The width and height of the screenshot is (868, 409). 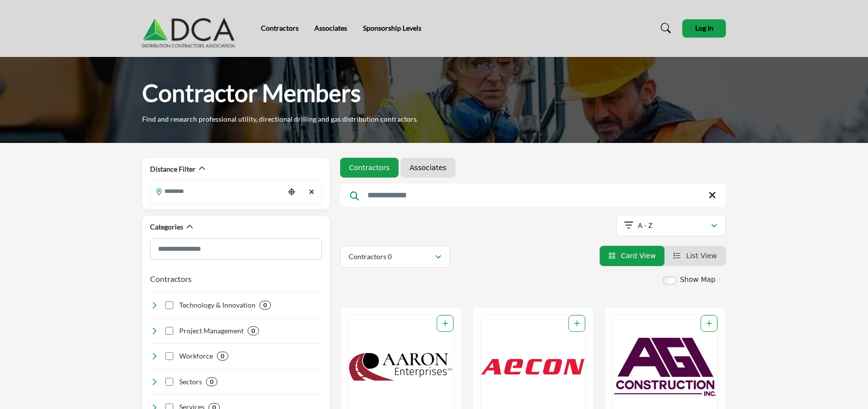 What do you see at coordinates (695, 255) in the screenshot?
I see `a: View List` at bounding box center [695, 255].